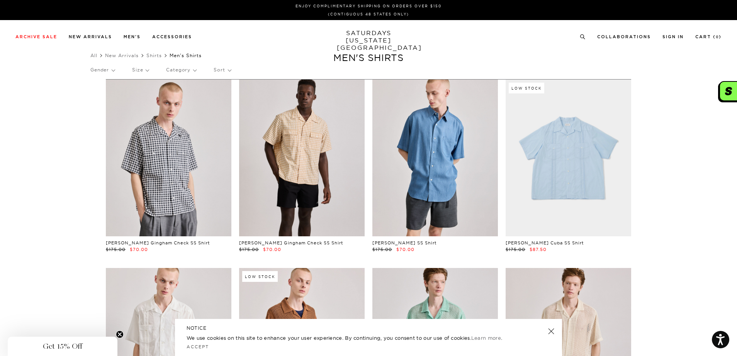 This screenshot has height=356, width=737. What do you see at coordinates (368, 328) in the screenshot?
I see `h5: NOTICE` at bounding box center [368, 328].